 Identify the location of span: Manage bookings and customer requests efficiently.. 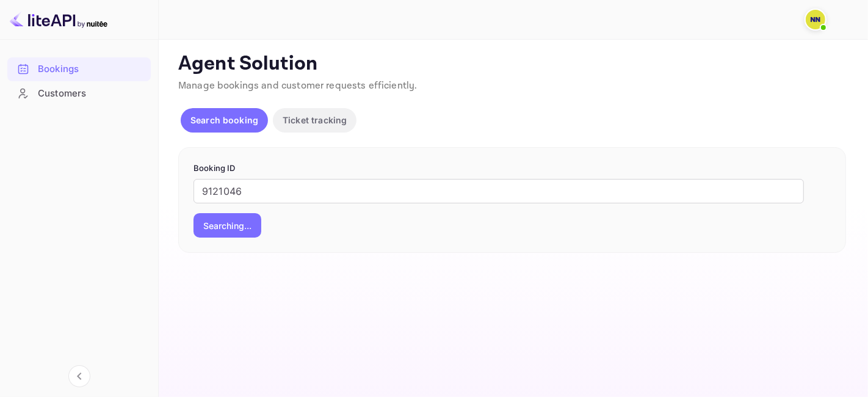
(298, 85).